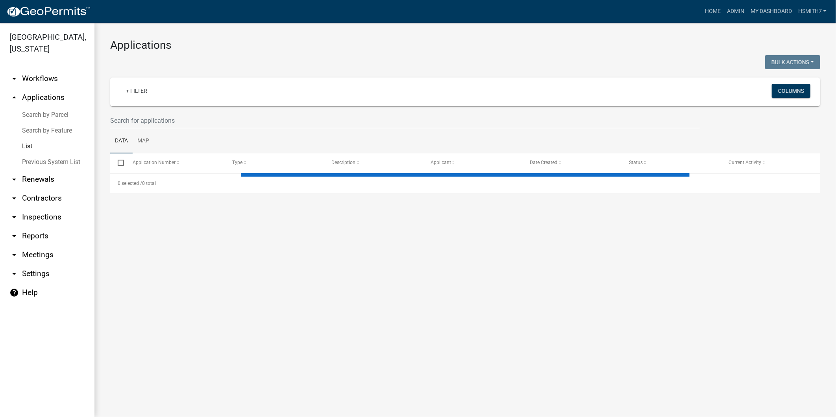 The image size is (836, 417). I want to click on span: Current Activity, so click(745, 163).